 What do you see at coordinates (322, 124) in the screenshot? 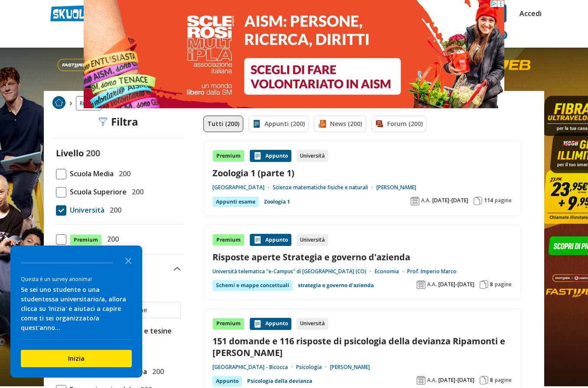
I see `img: News filtro contenuto` at bounding box center [322, 124].